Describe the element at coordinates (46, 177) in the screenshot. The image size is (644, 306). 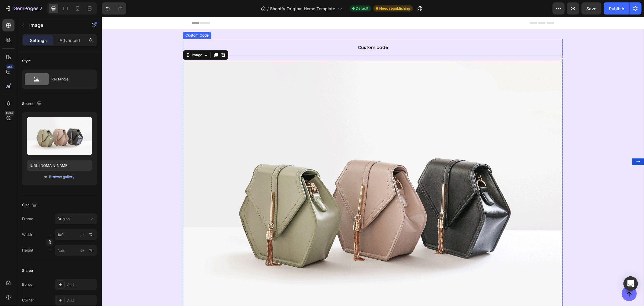
I see `span: or` at that location.